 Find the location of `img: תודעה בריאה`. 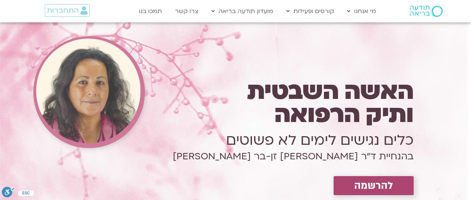

img: תודעה בריאה is located at coordinates (427, 11).